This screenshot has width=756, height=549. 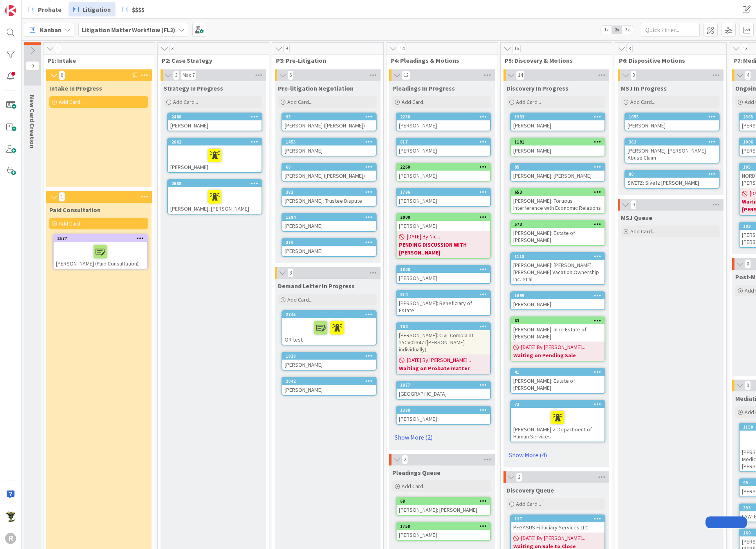 I want to click on div: 2662, so click(x=215, y=142).